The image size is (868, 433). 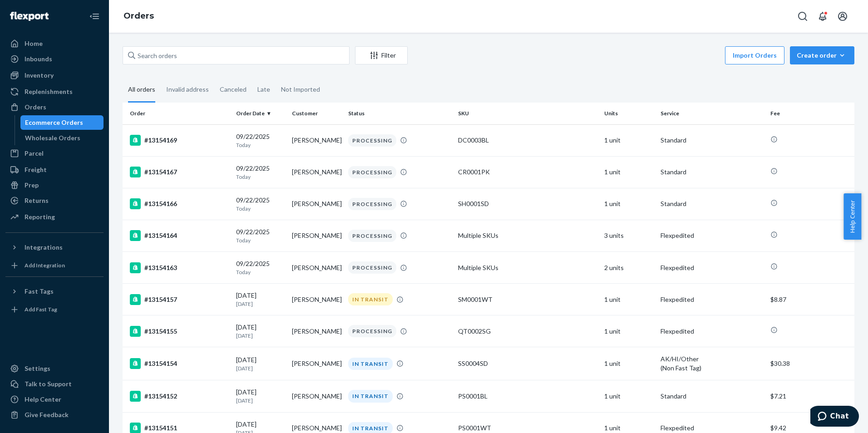 What do you see at coordinates (54, 369) in the screenshot?
I see `a: Settings` at bounding box center [54, 369].